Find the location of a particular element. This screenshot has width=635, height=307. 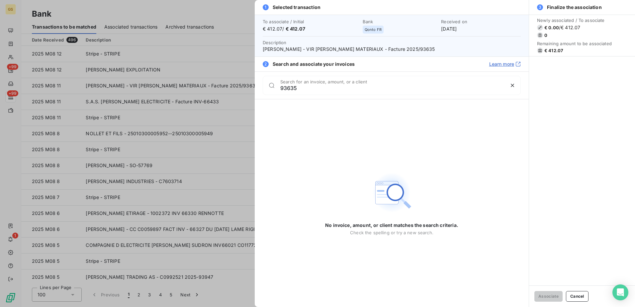

span: Check the spelling or try a new search. is located at coordinates (391, 232).